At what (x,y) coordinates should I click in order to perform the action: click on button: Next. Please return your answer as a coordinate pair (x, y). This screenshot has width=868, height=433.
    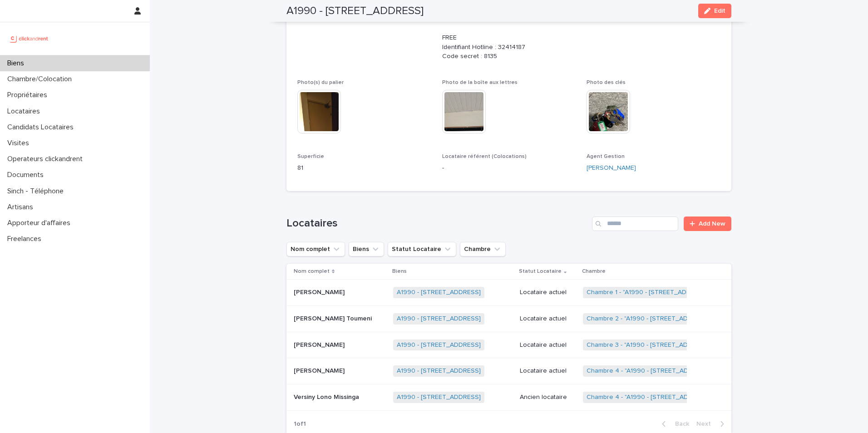
    Looking at the image, I should click on (712, 424).